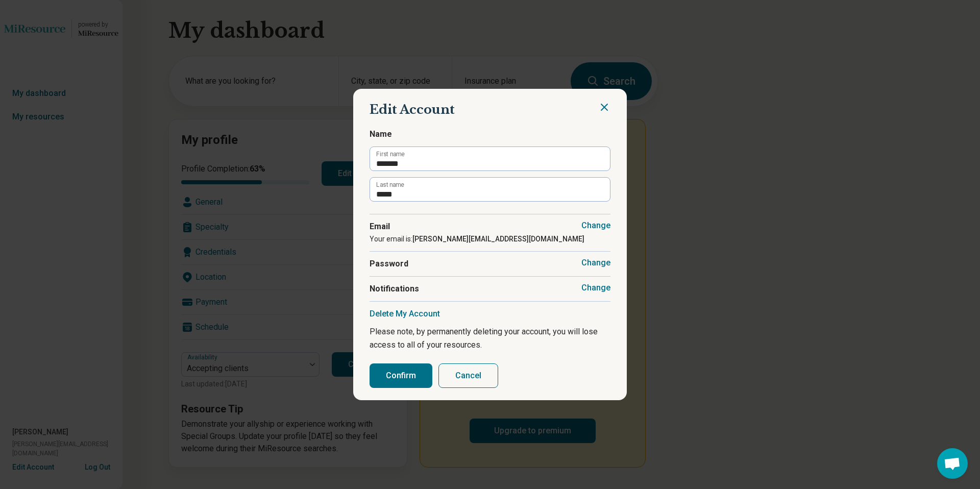 Image resolution: width=980 pixels, height=489 pixels. Describe the element at coordinates (477, 239) in the screenshot. I see `span: Your email is:` at that location.